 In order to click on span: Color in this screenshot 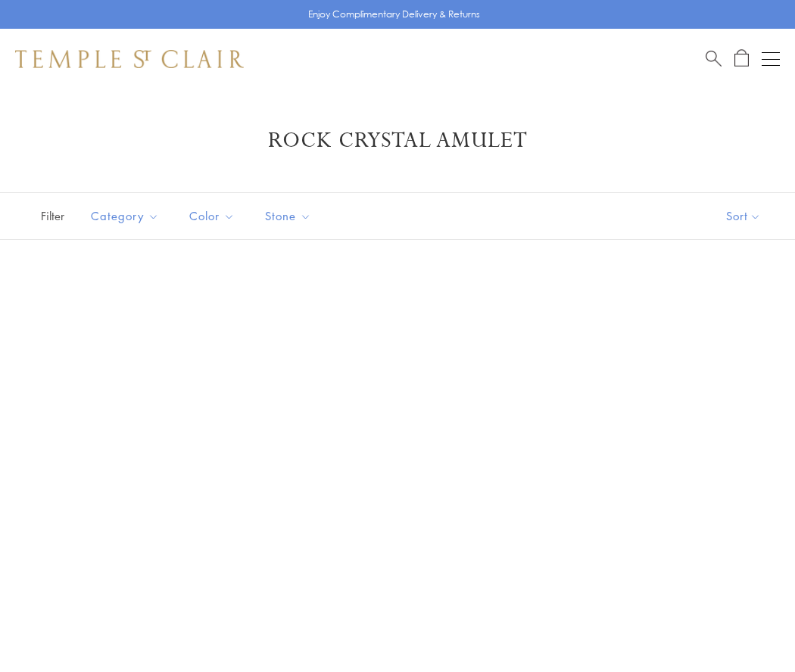, I will do `click(214, 216)`.